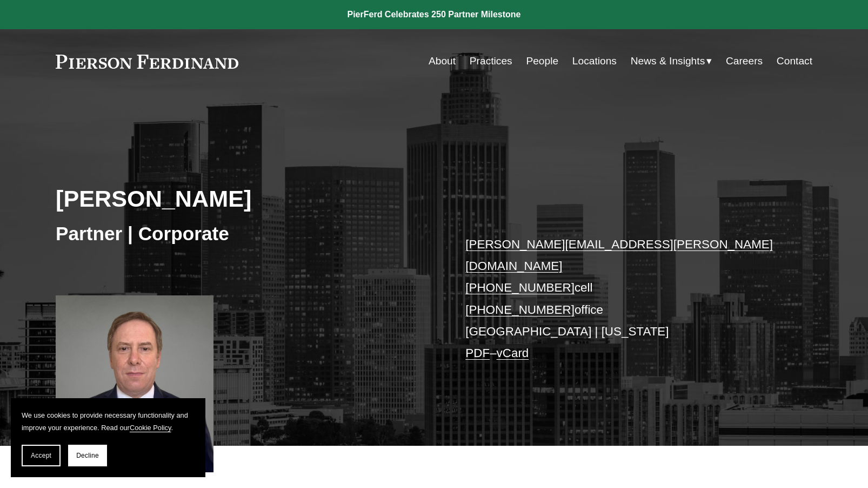 The width and height of the screenshot is (868, 488). What do you see at coordinates (88, 456) in the screenshot?
I see `span: Decline` at bounding box center [88, 456].